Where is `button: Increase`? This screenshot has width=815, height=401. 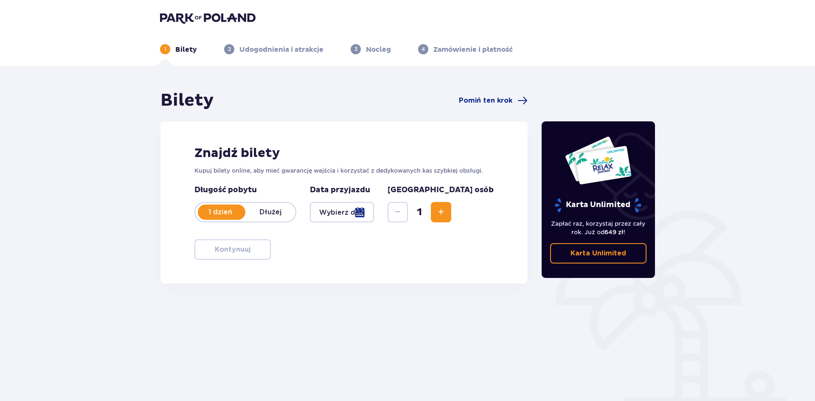
button: Increase is located at coordinates (441, 212).